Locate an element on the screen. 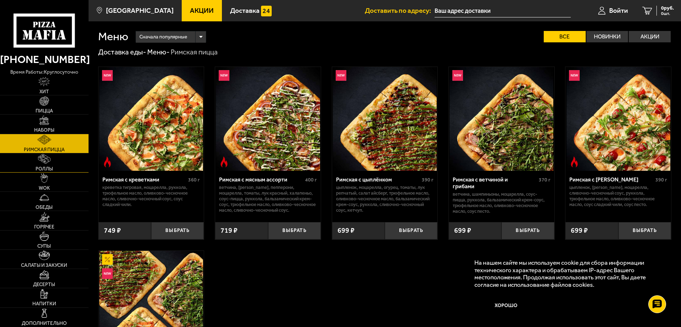  span: WOK is located at coordinates (44, 188).